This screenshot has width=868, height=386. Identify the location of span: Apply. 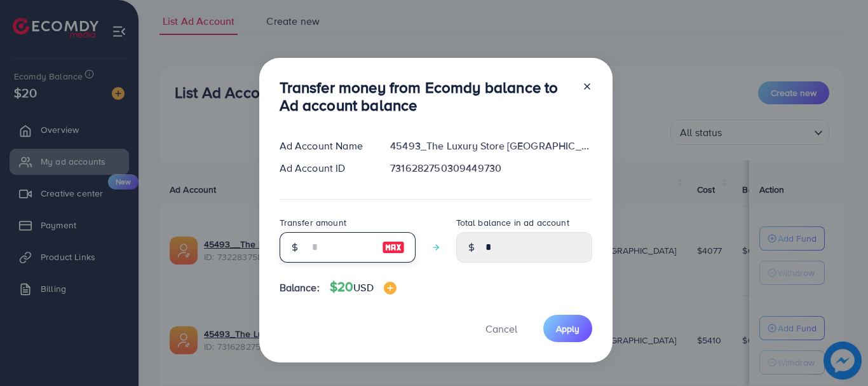
(567, 329).